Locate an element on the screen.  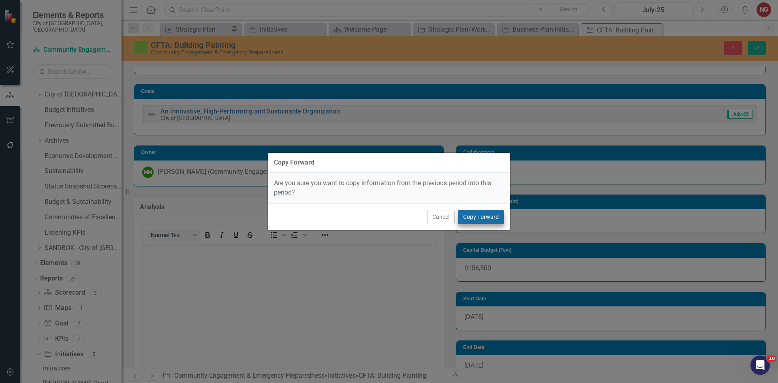
button: Cancel is located at coordinates (441, 217).